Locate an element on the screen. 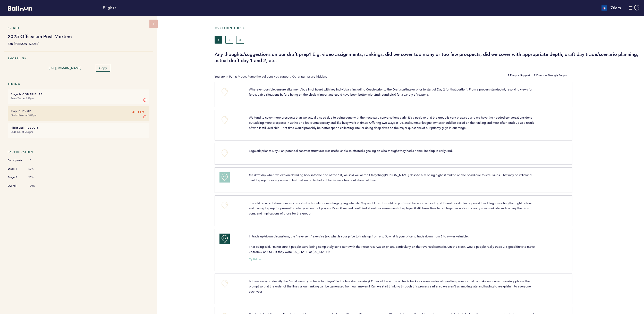 The height and width of the screenshot is (314, 644). button: 1 is located at coordinates (219, 40).